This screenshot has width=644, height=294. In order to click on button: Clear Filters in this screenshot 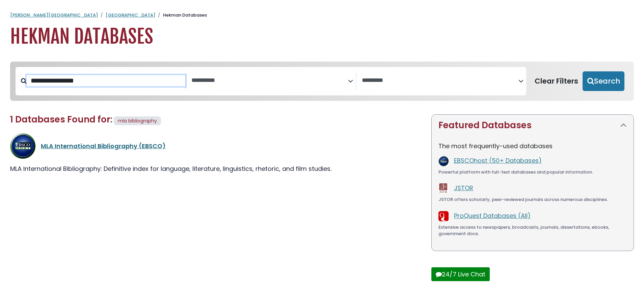, I will do `click(557, 81)`.